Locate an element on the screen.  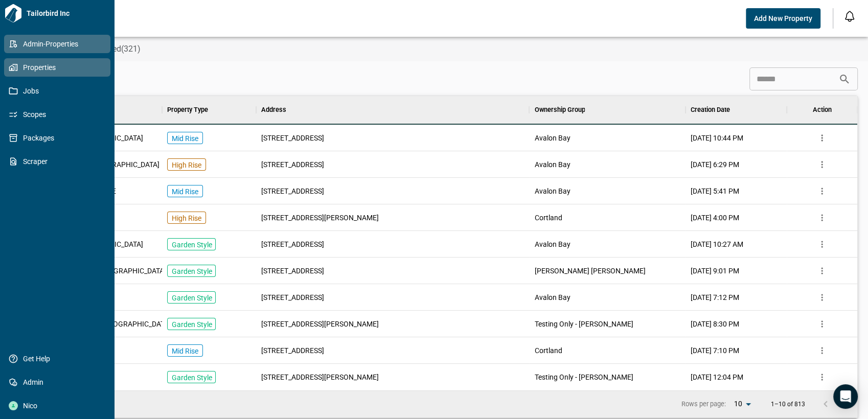
span: Admin-Properties is located at coordinates (59, 44).